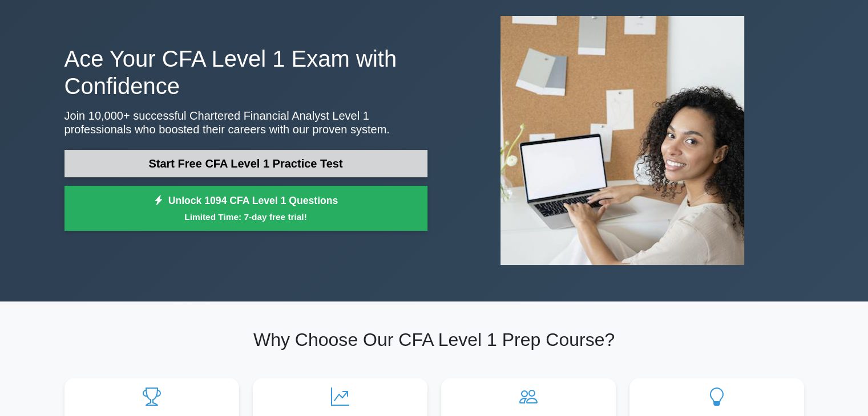 The height and width of the screenshot is (416, 868). What do you see at coordinates (434, 340) in the screenshot?
I see `h2: Why Choose Our CFA Level 1 Prep Course?` at bounding box center [434, 340].